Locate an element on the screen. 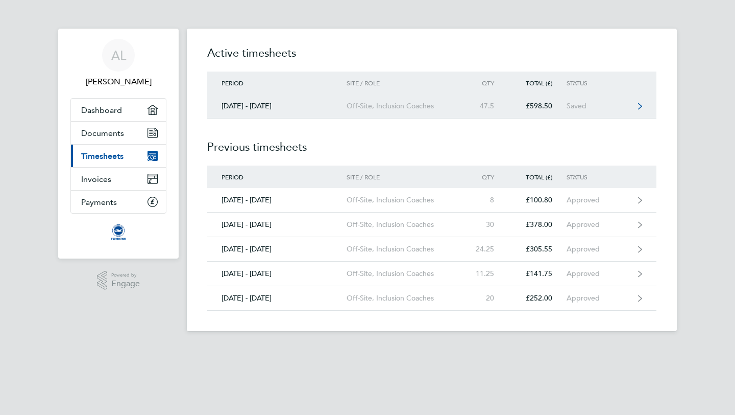 The height and width of the screenshot is (415, 735). span: Payments is located at coordinates (99, 202).